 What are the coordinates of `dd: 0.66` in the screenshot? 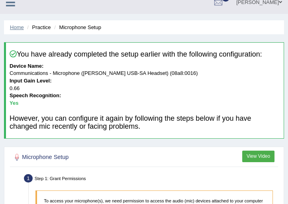 It's located at (145, 89).